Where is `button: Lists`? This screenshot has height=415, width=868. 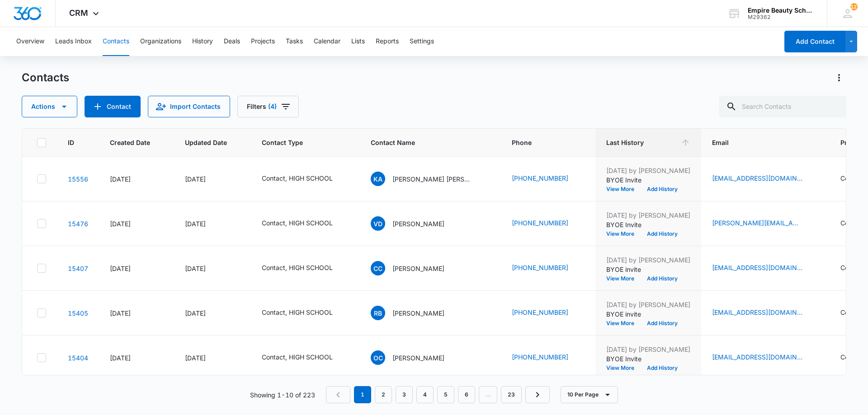 button: Lists is located at coordinates (358, 41).